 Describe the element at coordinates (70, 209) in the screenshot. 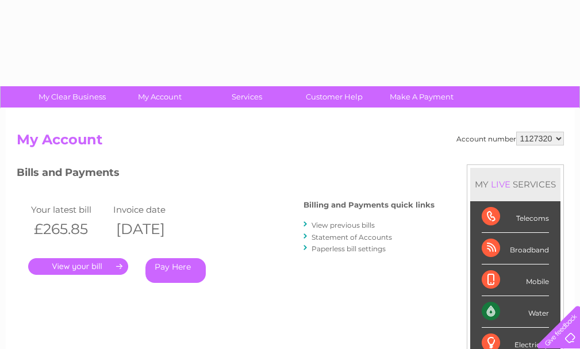

I see `td: Your latest bill` at that location.